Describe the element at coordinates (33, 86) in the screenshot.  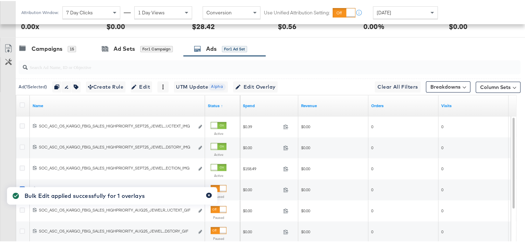
I see `div: Ad ( 1 Selected)` at that location.